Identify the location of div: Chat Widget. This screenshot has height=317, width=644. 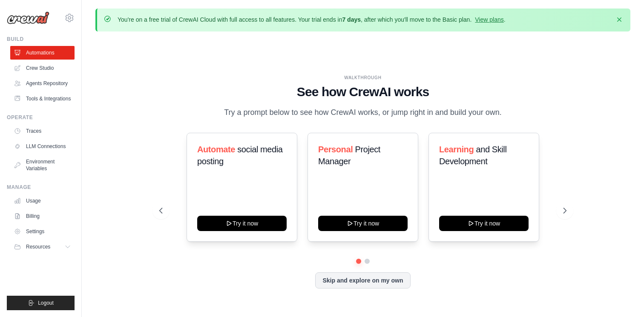
(623, 297).